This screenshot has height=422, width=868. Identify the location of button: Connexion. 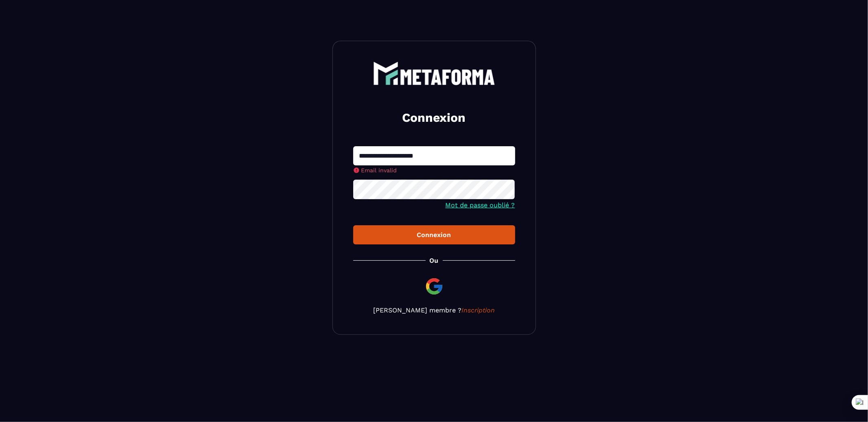
(434, 235).